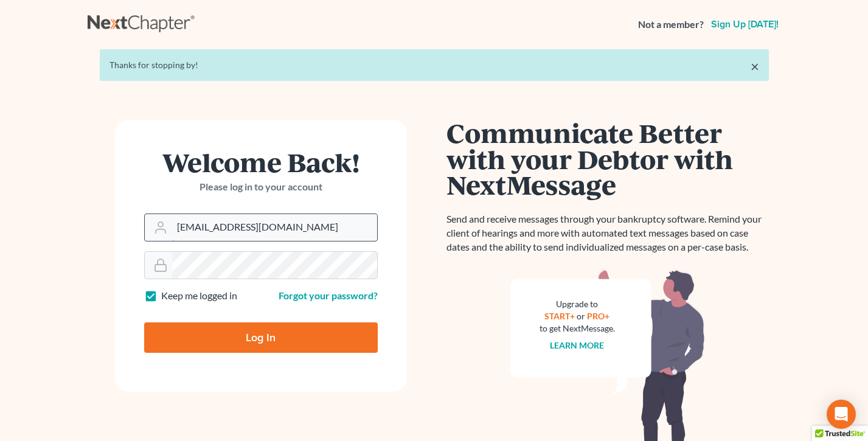 The height and width of the screenshot is (441, 868). I want to click on a: START+, so click(559, 316).